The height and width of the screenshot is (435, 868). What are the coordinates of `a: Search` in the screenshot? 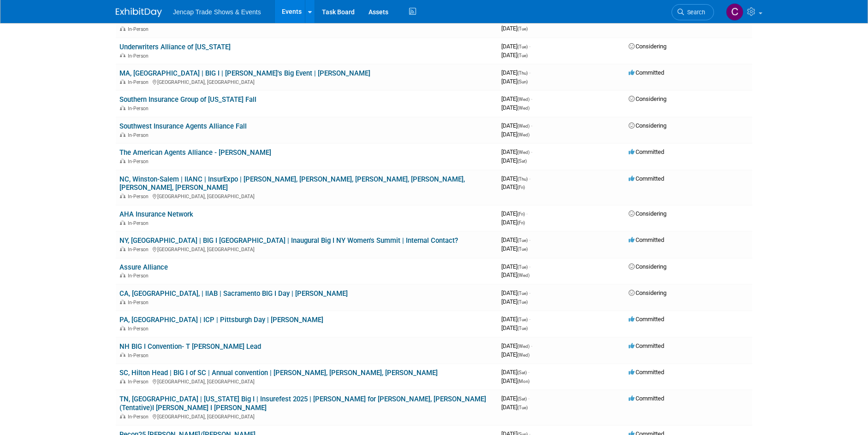 It's located at (692, 12).